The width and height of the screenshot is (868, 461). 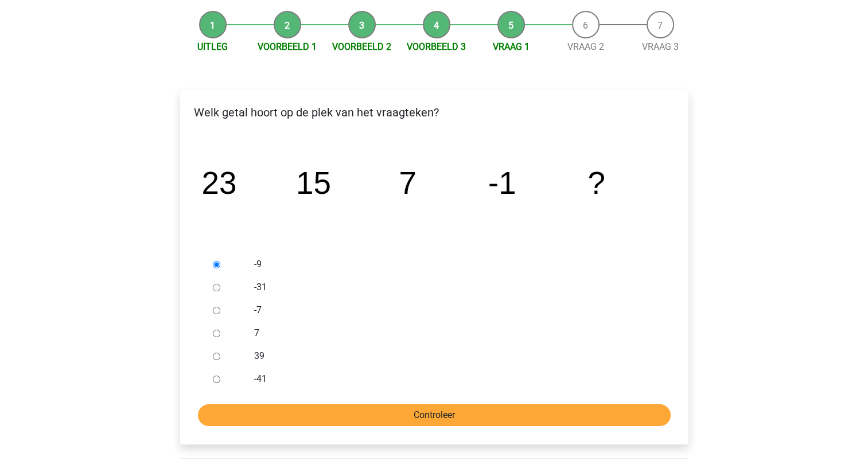 What do you see at coordinates (313, 183) in the screenshot?
I see `tspan: 15` at bounding box center [313, 183].